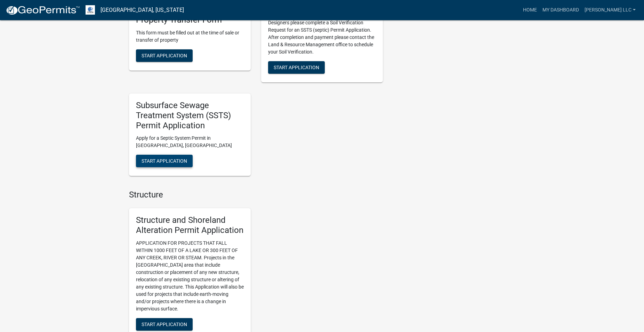 The image size is (644, 332). Describe the element at coordinates (561, 10) in the screenshot. I see `a: My Dashboard` at that location.